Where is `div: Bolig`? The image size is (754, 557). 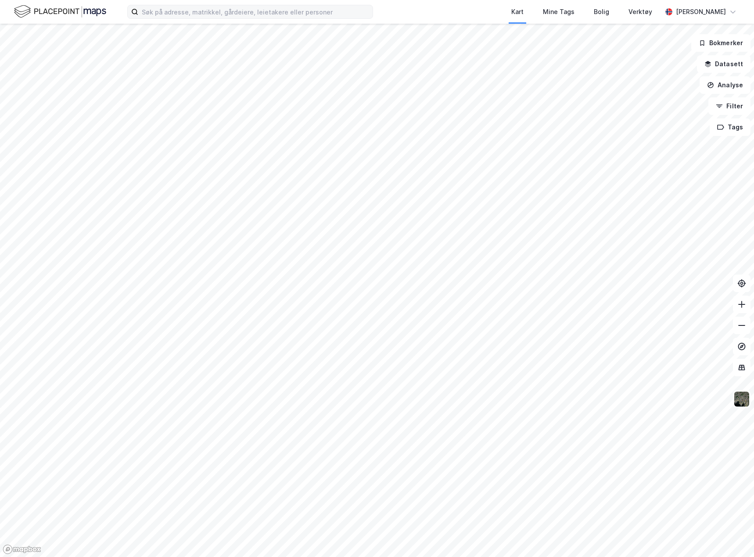 div: Bolig is located at coordinates (601, 12).